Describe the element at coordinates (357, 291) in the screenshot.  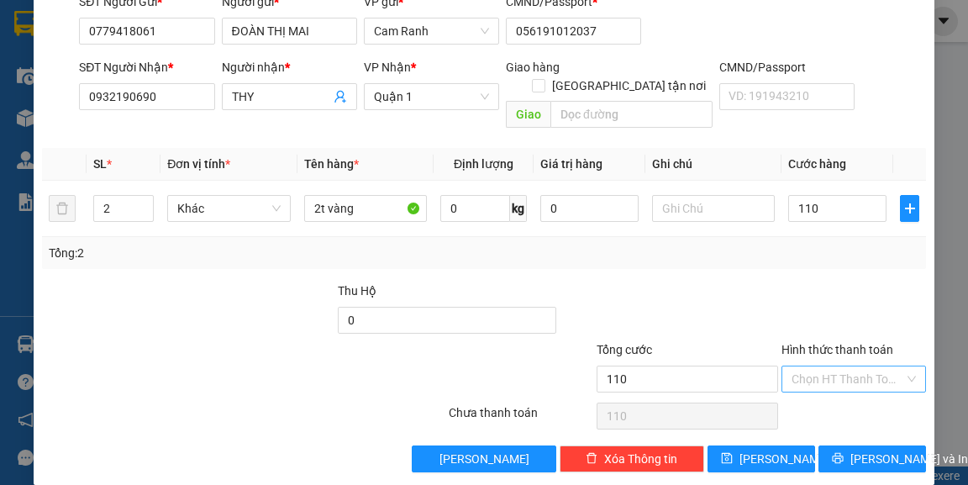
I see `span: Thu Hộ` at that location.